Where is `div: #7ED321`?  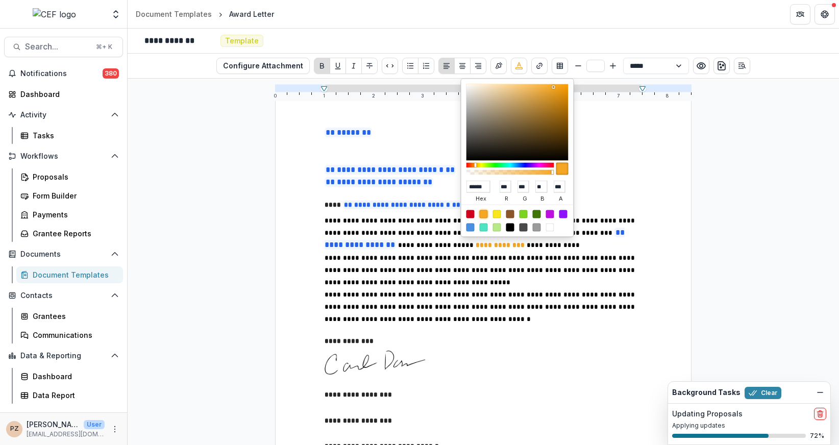 div: #7ED321 is located at coordinates (524, 214).